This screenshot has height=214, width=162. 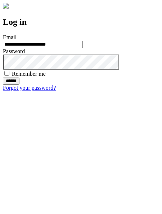 What do you see at coordinates (81, 22) in the screenshot?
I see `h2: Log in` at bounding box center [81, 22].